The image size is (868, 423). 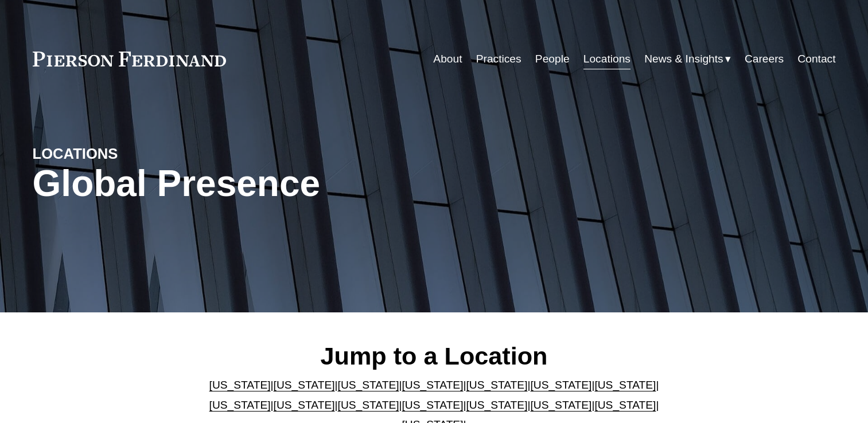 What do you see at coordinates (448, 59) in the screenshot?
I see `a: About` at bounding box center [448, 59].